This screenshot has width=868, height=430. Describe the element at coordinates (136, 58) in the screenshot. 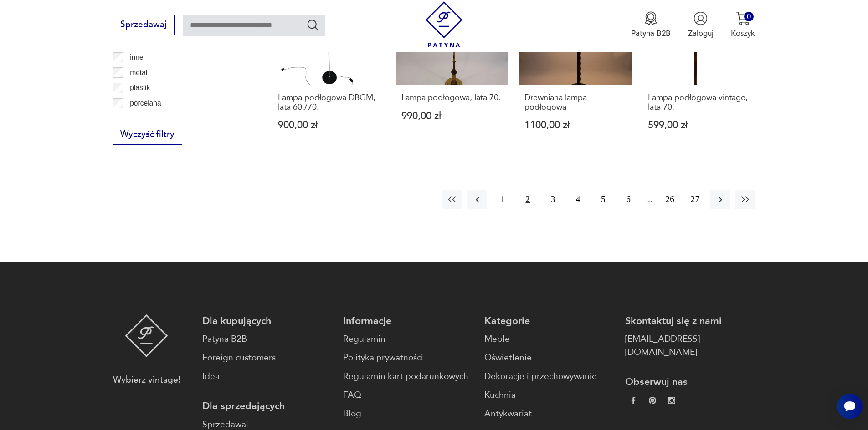

I see `p: inne` at that location.